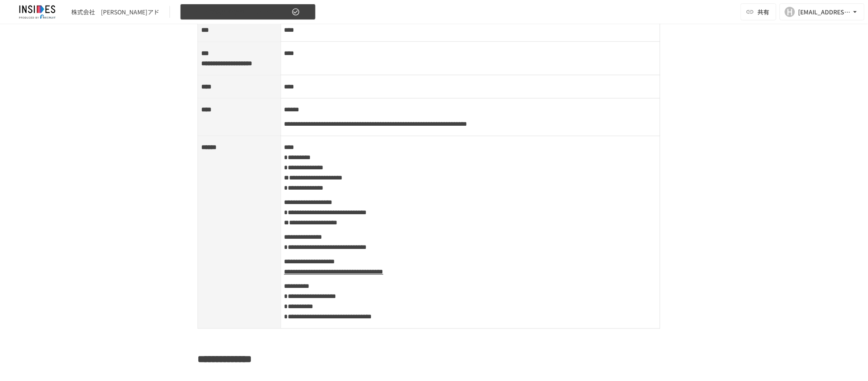  I want to click on img: JmGSPSkPjKwBq77AtHmwC7bJguQHJlCRQfAXtnx4WuV, so click(38, 12).